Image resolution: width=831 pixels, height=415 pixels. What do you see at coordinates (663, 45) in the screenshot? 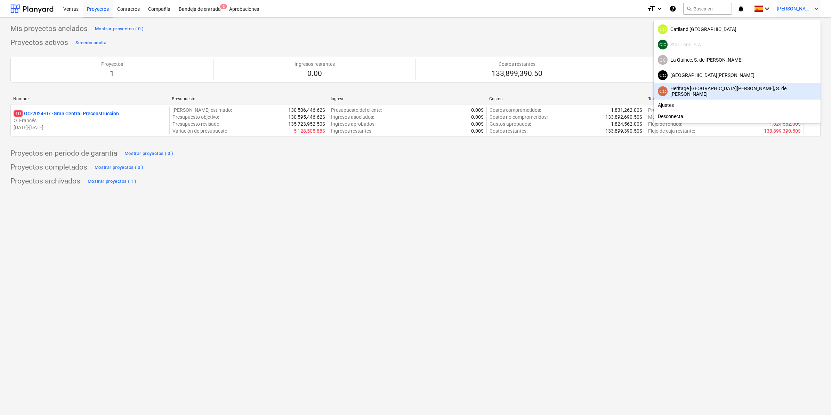
I see `div: Carlos Joel Cedeno` at bounding box center [663, 45].